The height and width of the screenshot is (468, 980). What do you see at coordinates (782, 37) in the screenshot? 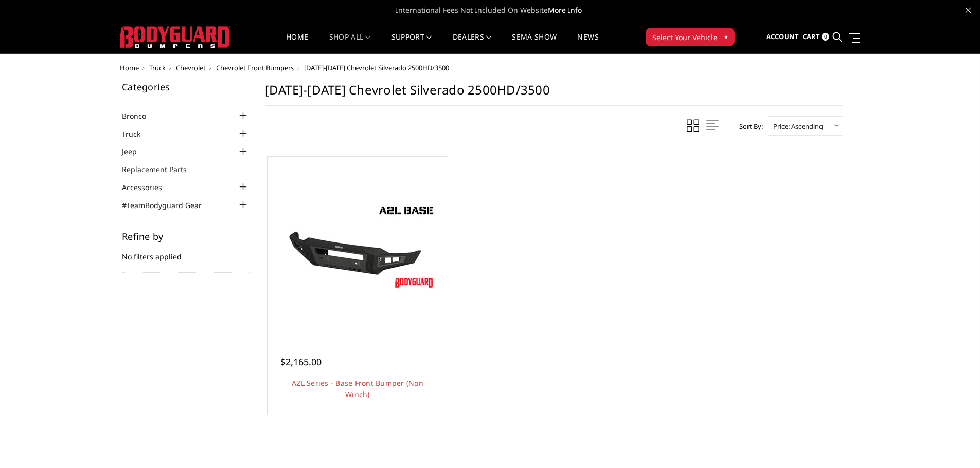
I see `a: Account` at bounding box center [782, 37].